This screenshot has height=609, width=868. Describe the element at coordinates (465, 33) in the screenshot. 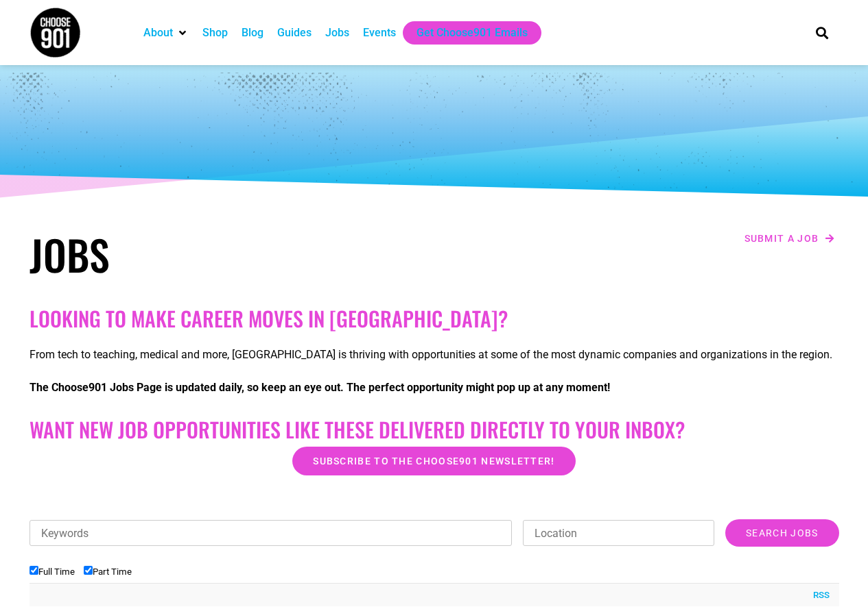

I see `nav: Main nav` at that location.